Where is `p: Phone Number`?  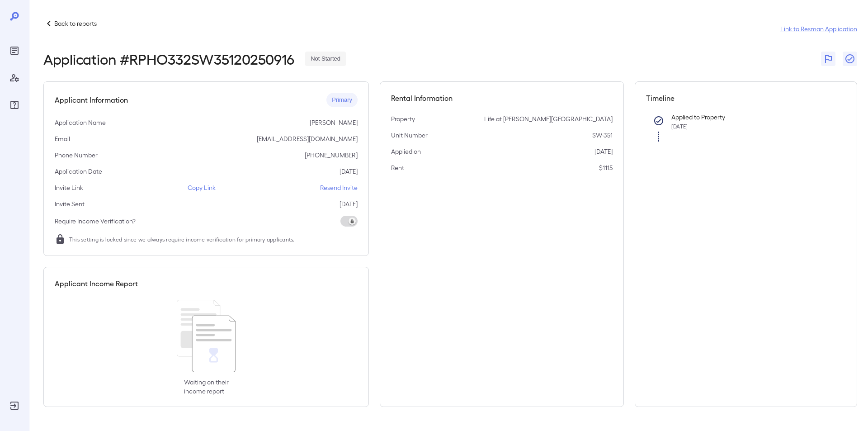 p: Phone Number is located at coordinates (76, 155).